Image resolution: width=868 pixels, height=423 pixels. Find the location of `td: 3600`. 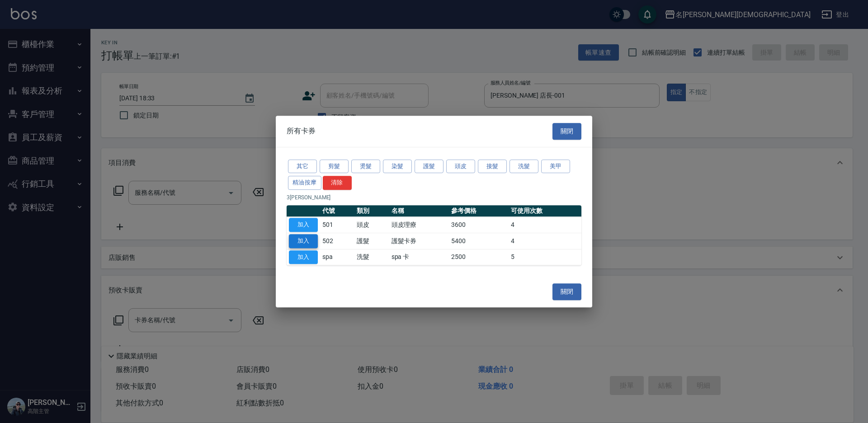

td: 3600 is located at coordinates (479, 225).